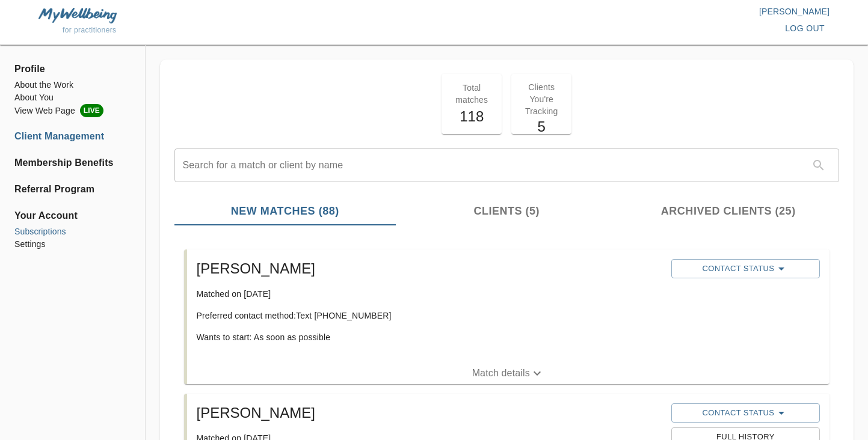  Describe the element at coordinates (72, 85) in the screenshot. I see `li: About the Work` at that location.